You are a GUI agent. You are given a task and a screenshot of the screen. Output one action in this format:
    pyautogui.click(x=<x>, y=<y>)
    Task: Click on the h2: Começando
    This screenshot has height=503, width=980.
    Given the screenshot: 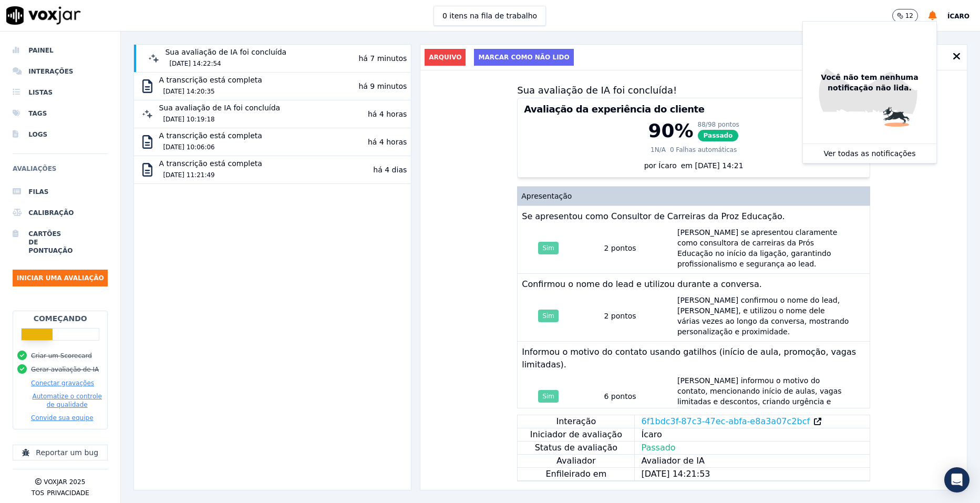 What is the action you would take?
    pyautogui.click(x=60, y=319)
    